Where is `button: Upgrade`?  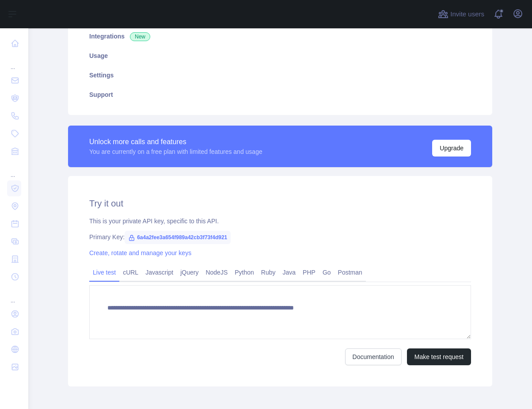 button: Upgrade is located at coordinates (452, 148).